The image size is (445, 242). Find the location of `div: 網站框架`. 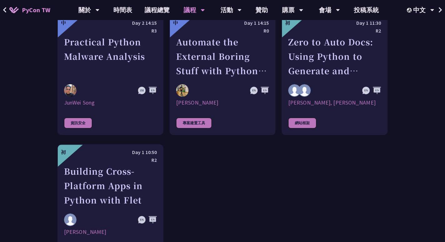

div: 網站框架 is located at coordinates (302, 123).